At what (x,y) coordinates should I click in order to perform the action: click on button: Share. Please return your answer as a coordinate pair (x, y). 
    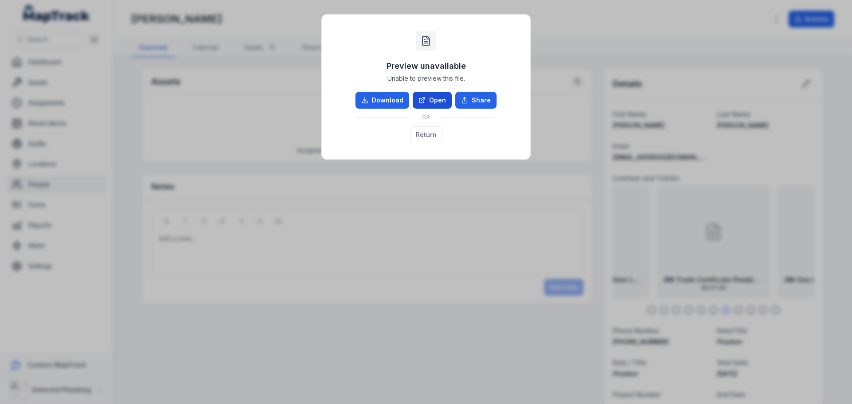
    Looking at the image, I should click on (476, 100).